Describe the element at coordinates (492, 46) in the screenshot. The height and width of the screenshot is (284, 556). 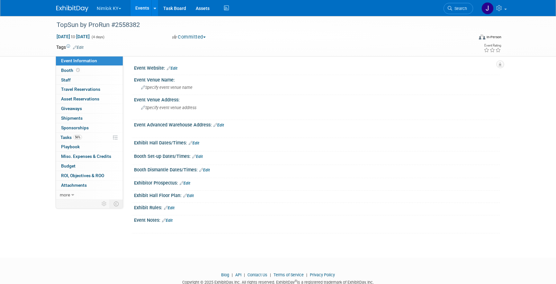
I see `div: Event Rating` at that location.